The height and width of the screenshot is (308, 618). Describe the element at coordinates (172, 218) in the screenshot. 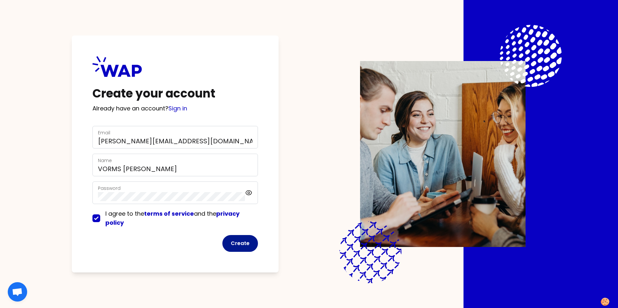

I see `span: I agree to the and the` at that location.